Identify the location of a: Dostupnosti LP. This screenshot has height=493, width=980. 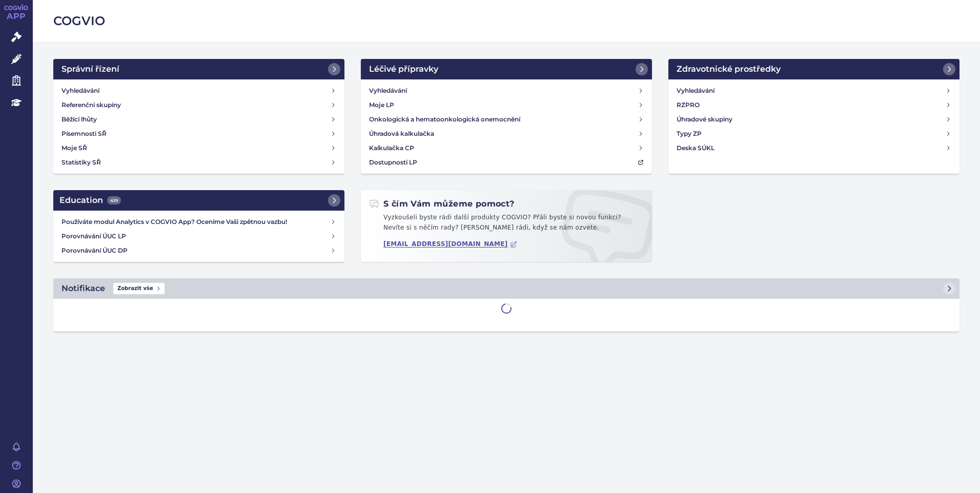
(506, 162).